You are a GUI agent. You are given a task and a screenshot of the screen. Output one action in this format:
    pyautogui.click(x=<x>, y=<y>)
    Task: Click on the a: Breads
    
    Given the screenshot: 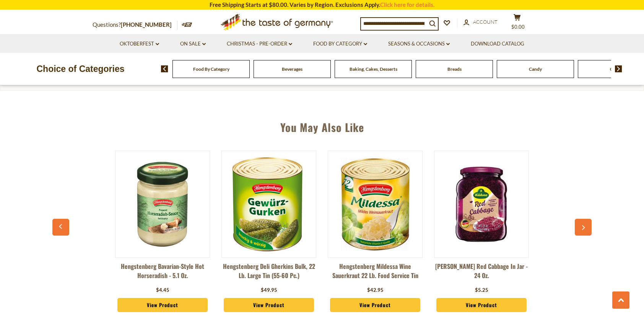 What is the action you would take?
    pyautogui.click(x=454, y=69)
    